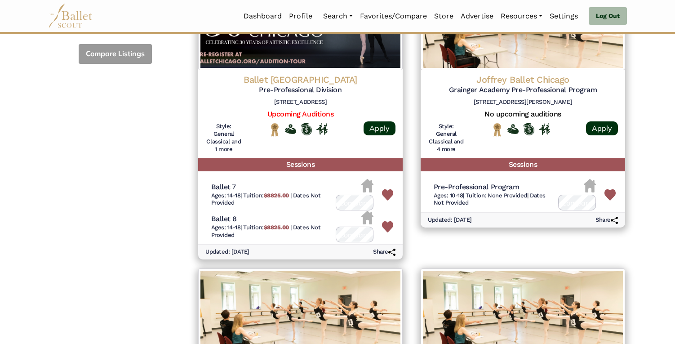 The width and height of the screenshot is (675, 344). What do you see at coordinates (338, 16) in the screenshot?
I see `a: Search` at bounding box center [338, 16].